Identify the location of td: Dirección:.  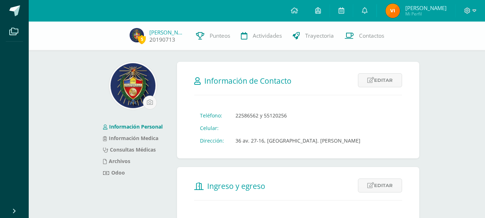
(212, 140).